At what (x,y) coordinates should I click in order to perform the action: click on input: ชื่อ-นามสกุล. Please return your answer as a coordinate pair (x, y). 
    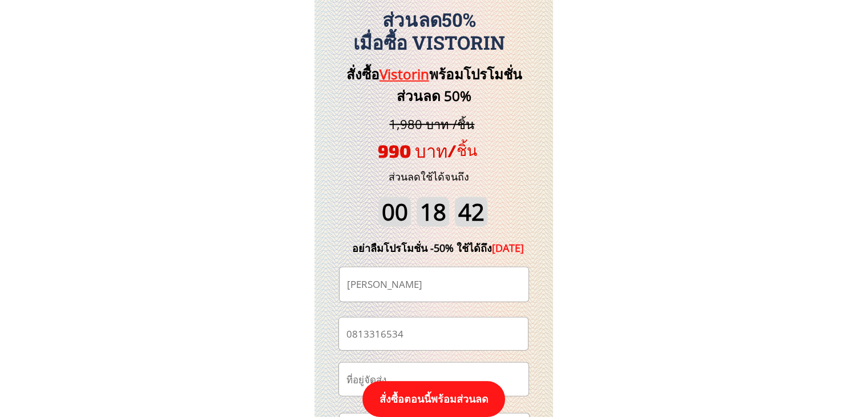
    Looking at the image, I should click on (434, 284).